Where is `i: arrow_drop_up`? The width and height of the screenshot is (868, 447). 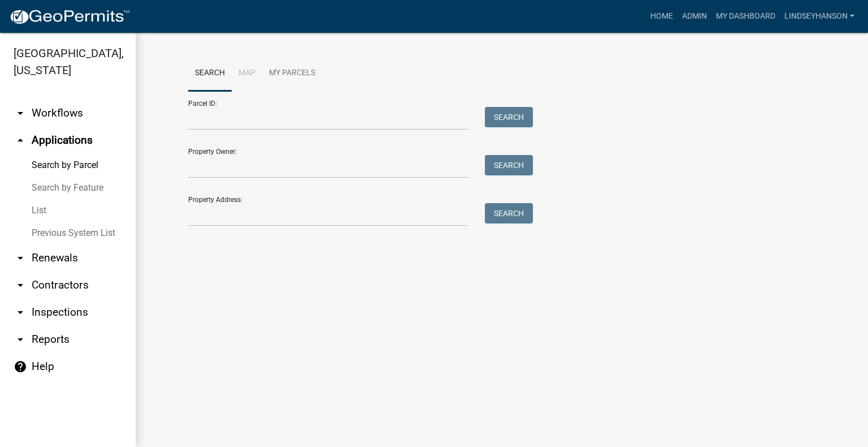
i: arrow_drop_up is located at coordinates (20, 140).